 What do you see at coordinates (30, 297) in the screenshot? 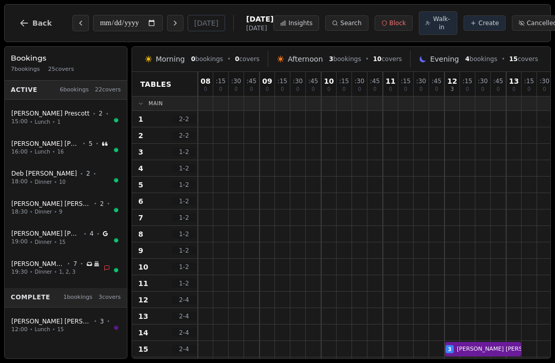
I see `span: Complete` at bounding box center [30, 297].